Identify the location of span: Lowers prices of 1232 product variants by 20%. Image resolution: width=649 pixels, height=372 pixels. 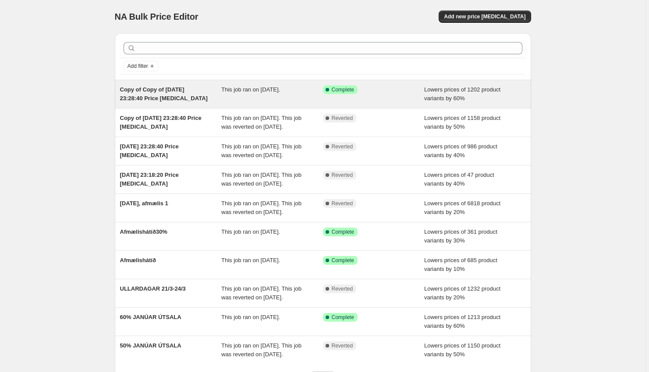
(462, 293).